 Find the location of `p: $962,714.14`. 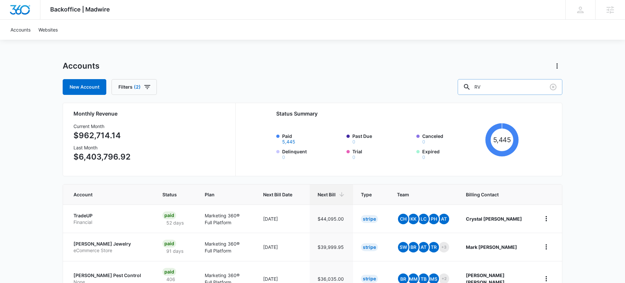

p: $962,714.14 is located at coordinates (102, 135).